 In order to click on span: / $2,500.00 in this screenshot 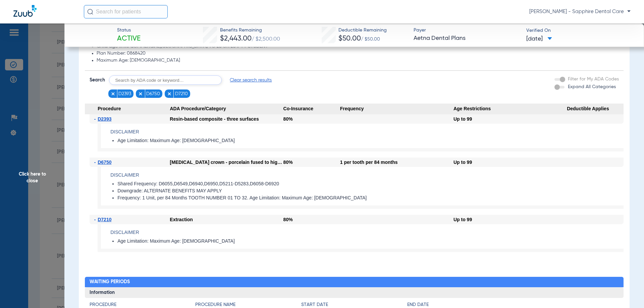, I will do `click(265, 39)`.